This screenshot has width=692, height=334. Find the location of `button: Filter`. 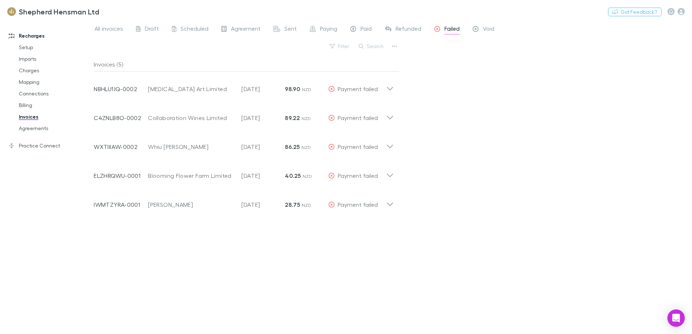

button: Filter is located at coordinates (340, 46).